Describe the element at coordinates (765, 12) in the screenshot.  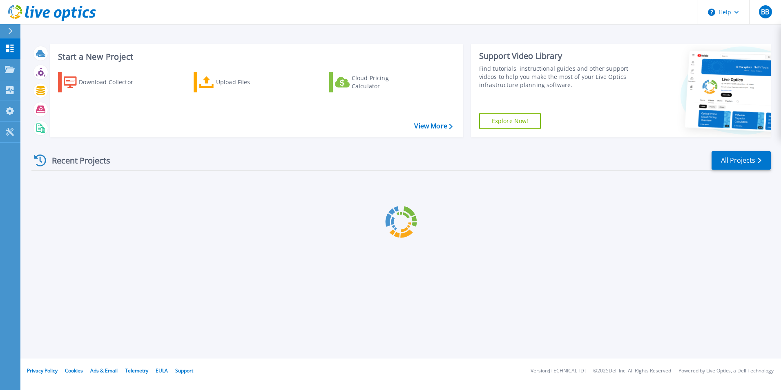
I see `span: BB` at that location.